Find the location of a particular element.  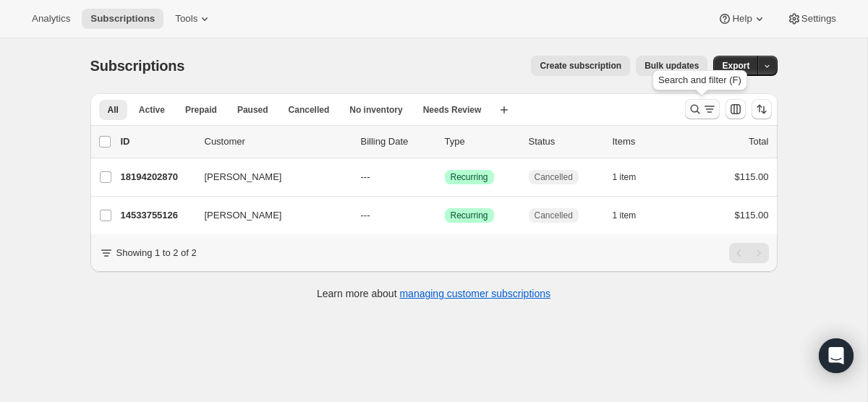

div: Open Intercom Messenger is located at coordinates (836, 356).